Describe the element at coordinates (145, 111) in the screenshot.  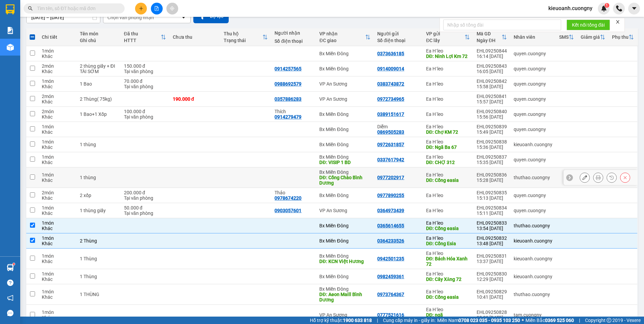
I see `div: 100.000 đ` at that location.